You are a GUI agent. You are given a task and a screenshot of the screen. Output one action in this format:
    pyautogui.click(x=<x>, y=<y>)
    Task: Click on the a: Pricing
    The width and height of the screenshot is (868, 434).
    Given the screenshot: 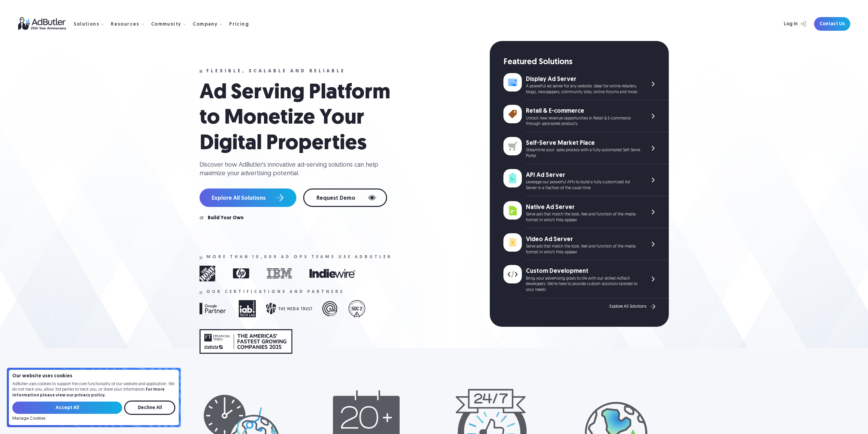 What is the action you would take?
    pyautogui.click(x=242, y=24)
    